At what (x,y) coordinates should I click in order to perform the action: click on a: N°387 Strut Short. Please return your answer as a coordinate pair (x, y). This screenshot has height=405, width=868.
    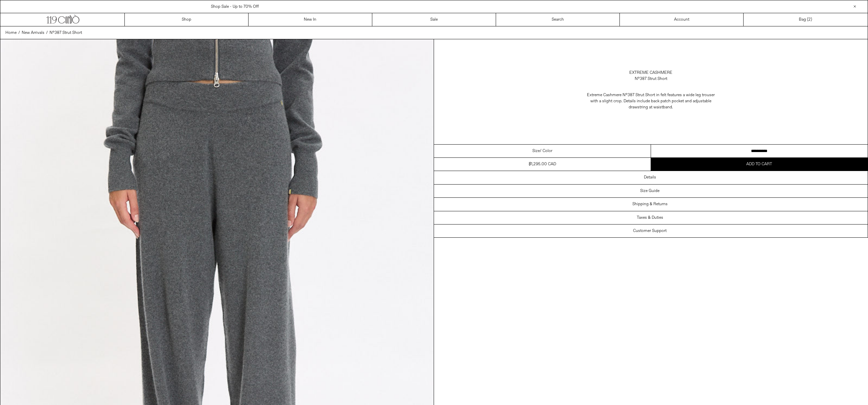
    Looking at the image, I should click on (66, 33).